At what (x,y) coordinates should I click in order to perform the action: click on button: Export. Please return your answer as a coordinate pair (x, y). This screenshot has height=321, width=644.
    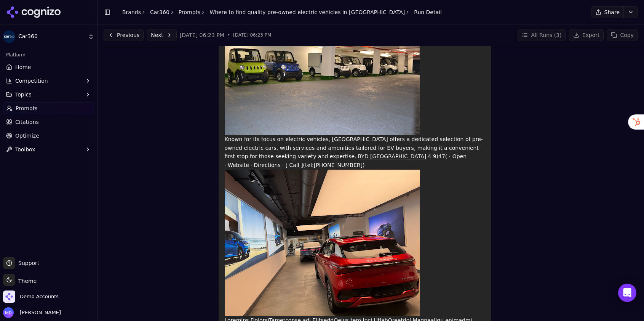
    Looking at the image, I should click on (587, 35).